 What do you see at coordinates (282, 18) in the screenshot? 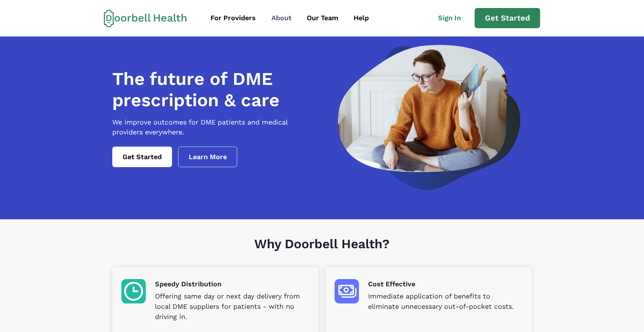
I see `div: About` at bounding box center [282, 18].